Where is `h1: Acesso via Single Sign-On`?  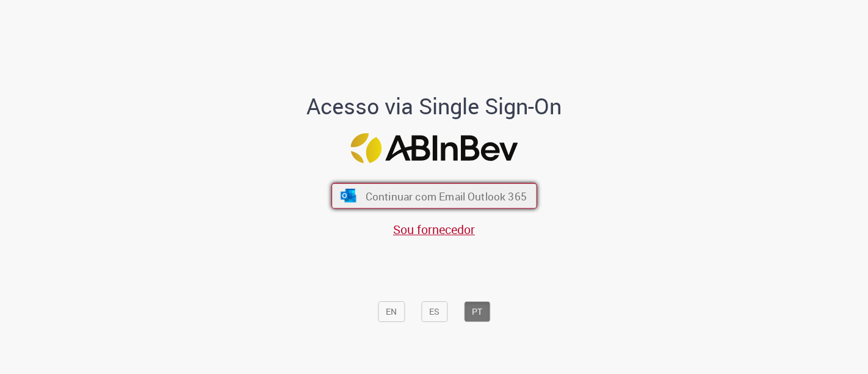 h1: Acesso via Single Sign-On is located at coordinates (434, 106).